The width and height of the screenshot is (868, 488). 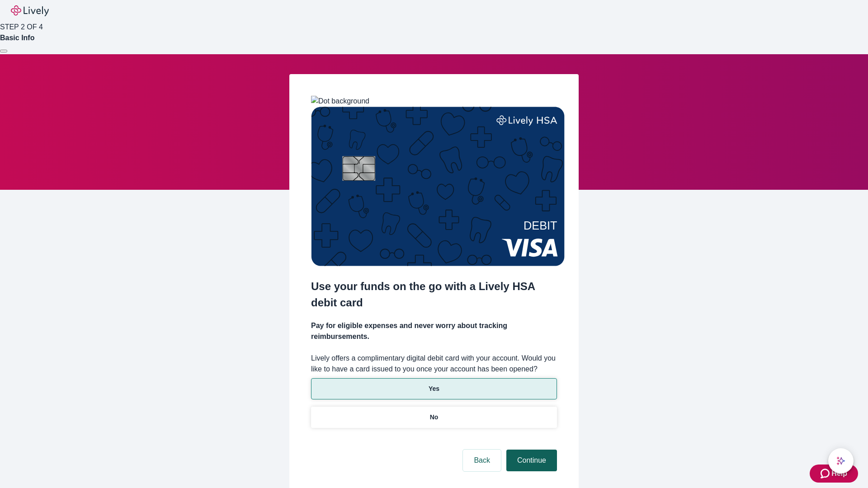 I want to click on button: Yes, so click(x=434, y=389).